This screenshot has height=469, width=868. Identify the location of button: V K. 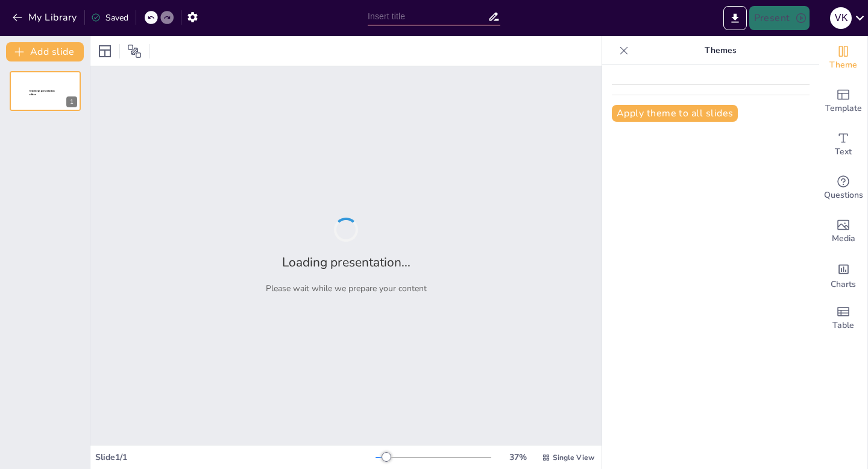
(841, 18).